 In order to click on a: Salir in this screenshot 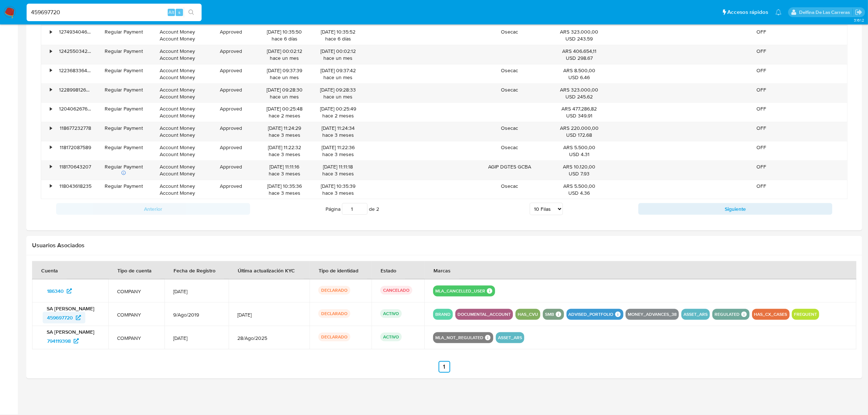, I will do `click(859, 12)`.